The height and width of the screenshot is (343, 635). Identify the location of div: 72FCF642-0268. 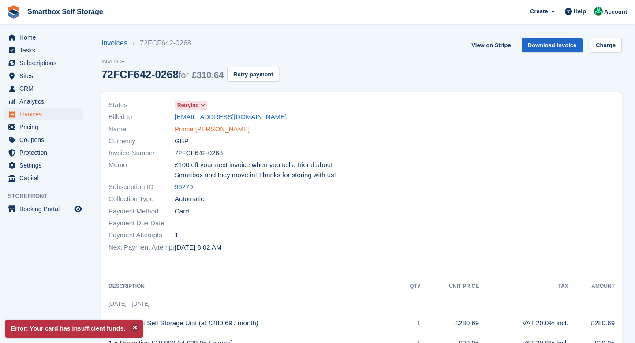
(162, 74).